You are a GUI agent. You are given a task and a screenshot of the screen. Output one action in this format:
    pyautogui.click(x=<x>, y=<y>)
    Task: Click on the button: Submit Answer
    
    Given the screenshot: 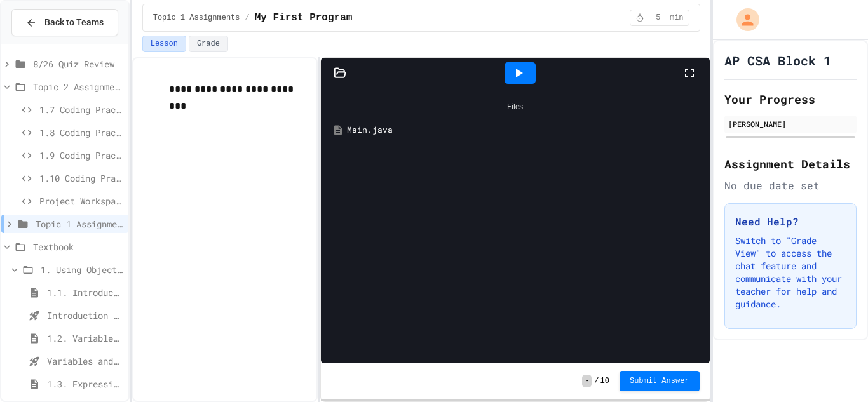 What is the action you would take?
    pyautogui.click(x=659, y=381)
    